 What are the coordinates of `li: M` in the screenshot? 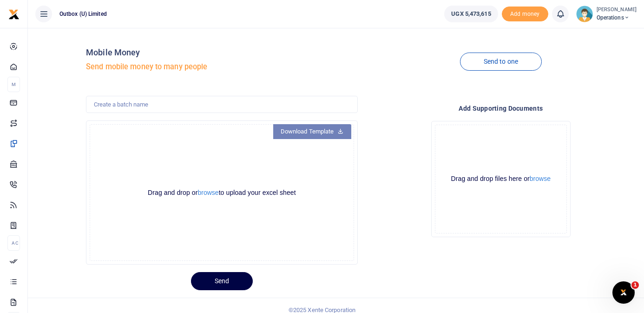 It's located at (14, 84).